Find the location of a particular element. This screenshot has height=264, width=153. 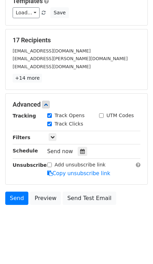

label: Track Opens is located at coordinates (70, 116).